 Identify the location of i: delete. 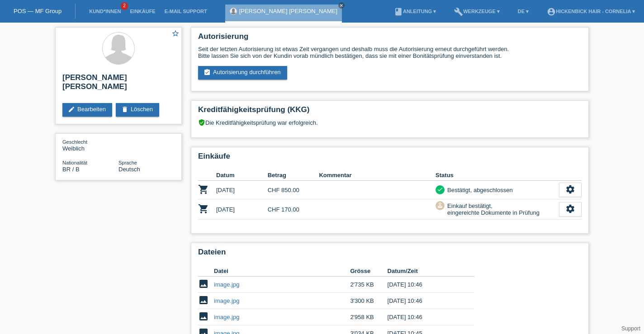
(125, 109).